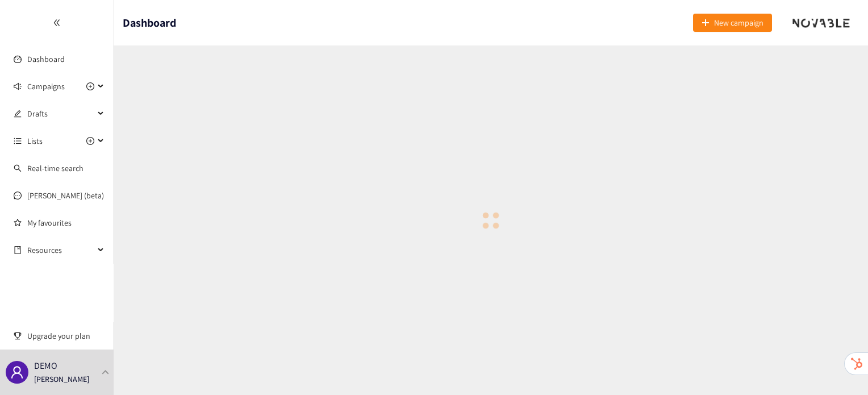  Describe the element at coordinates (46, 87) in the screenshot. I see `span: Campaigns` at that location.